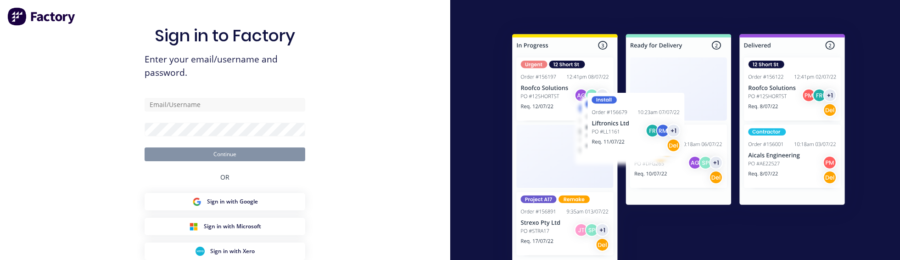 Image resolution: width=900 pixels, height=260 pixels. What do you see at coordinates (200, 251) in the screenshot?
I see `img: Xero Sign in` at bounding box center [200, 251].